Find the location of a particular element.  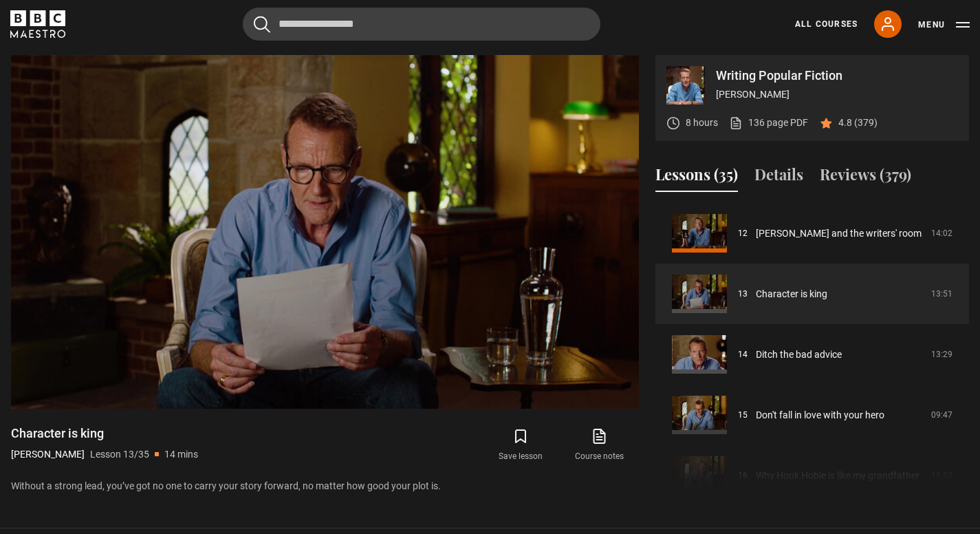

p: Lesson 13/35 is located at coordinates (119, 454).